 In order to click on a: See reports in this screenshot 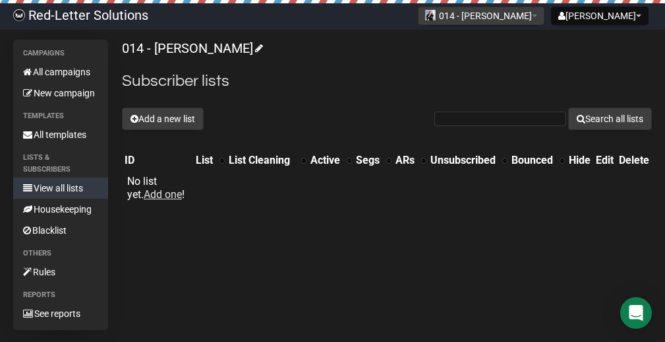, I will do `click(61, 313)`.